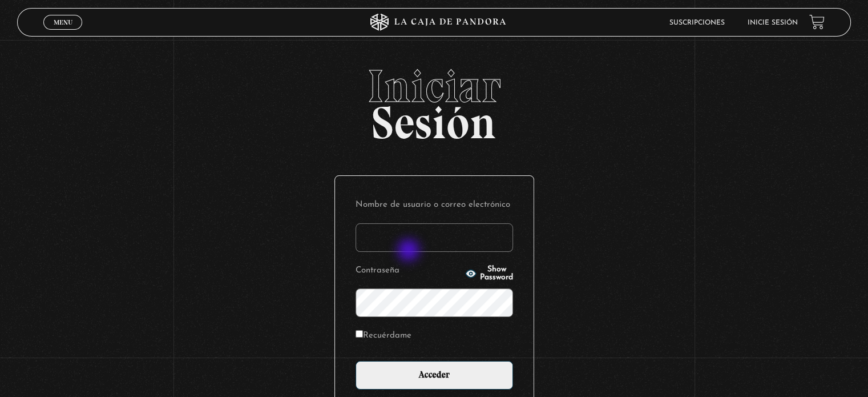 This screenshot has height=397, width=868. I want to click on a: Suscripciones, so click(696, 23).